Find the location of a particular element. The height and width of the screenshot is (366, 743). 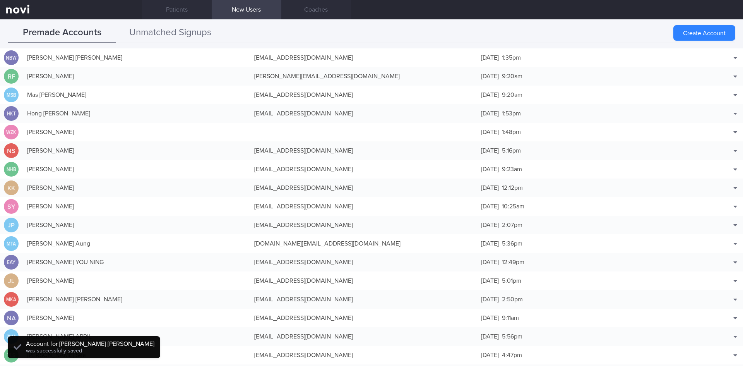

div: HKT is located at coordinates (11, 113).